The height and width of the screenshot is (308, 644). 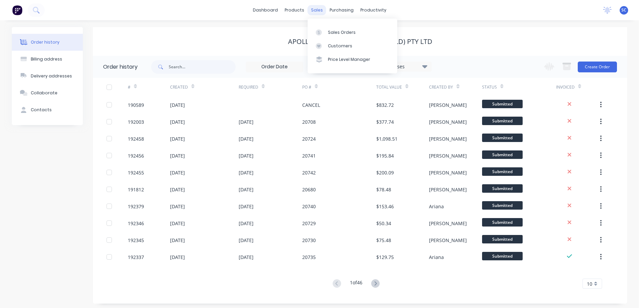 I want to click on a: dashboard, so click(x=265, y=10).